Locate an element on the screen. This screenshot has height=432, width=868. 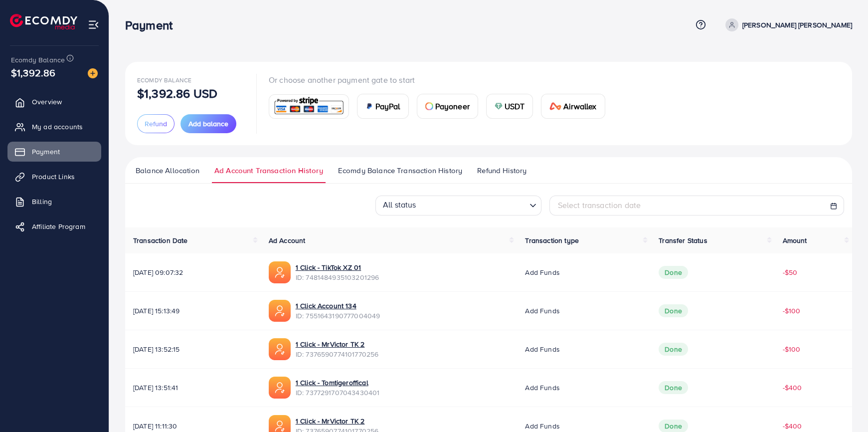
a: Affiliate Program is located at coordinates (54, 226).